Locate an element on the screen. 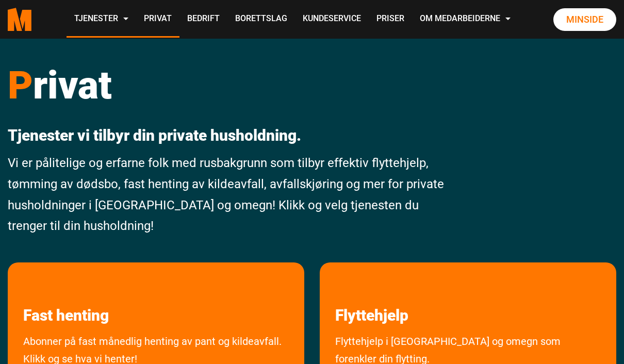 This screenshot has height=364, width=624. p: Tjenester vi tilbyr din private husholdning. is located at coordinates (234, 136).